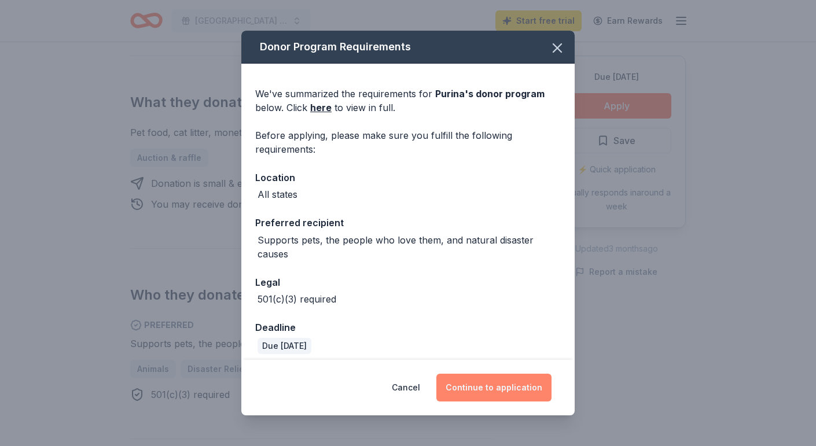 The height and width of the screenshot is (446, 816). I want to click on div: Donor Program Requirements, so click(408, 47).